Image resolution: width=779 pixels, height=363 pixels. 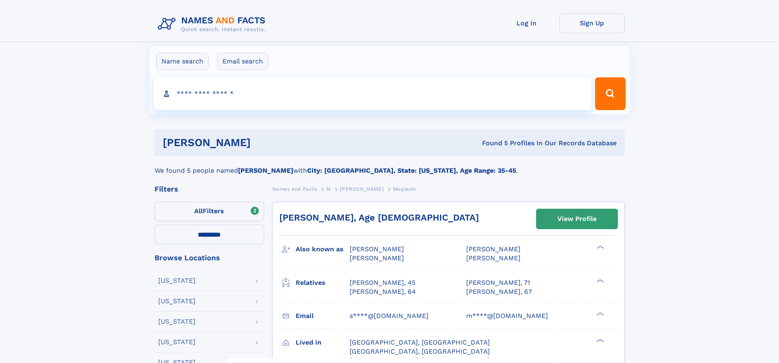 I want to click on span: Moqtadir, so click(x=405, y=189).